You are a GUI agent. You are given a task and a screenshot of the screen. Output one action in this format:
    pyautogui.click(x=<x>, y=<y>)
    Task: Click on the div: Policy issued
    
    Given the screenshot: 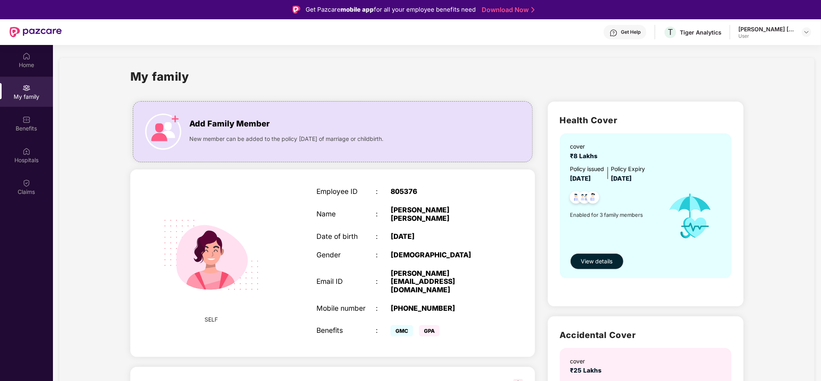 What is the action you would take?
    pyautogui.click(x=587, y=169)
    